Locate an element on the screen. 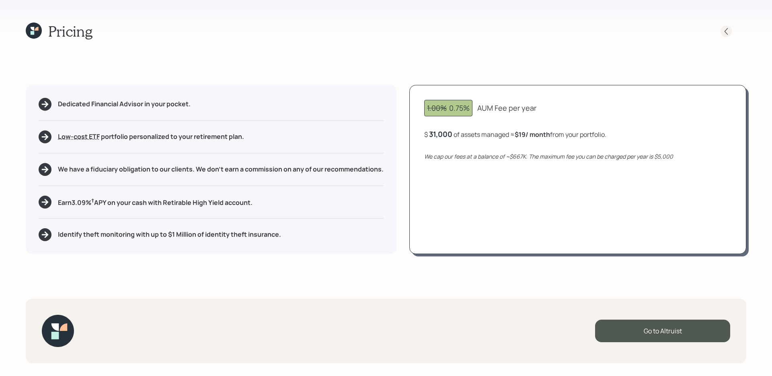 This screenshot has width=772, height=376. b: $19 / month is located at coordinates (532, 134).